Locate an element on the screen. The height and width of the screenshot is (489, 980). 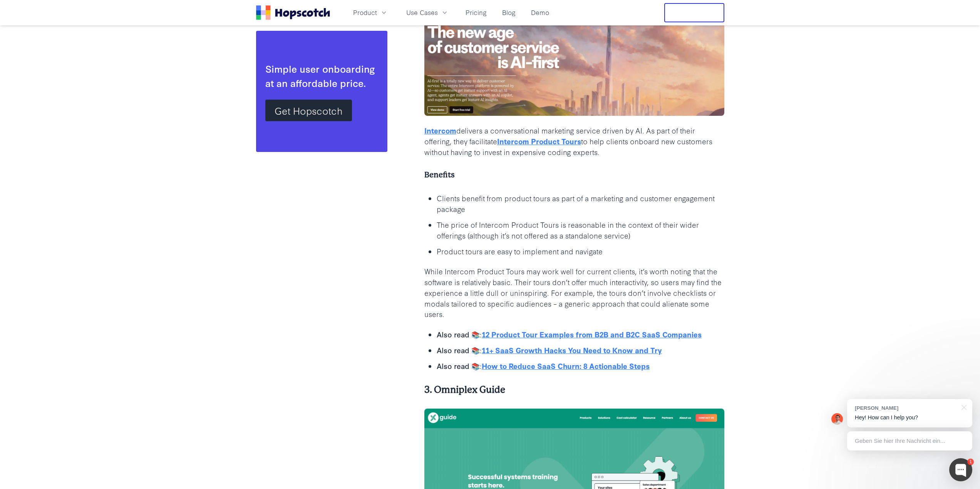
a: 11+ SaaS Growth Hacks You Need to Know and Try is located at coordinates (572, 349).